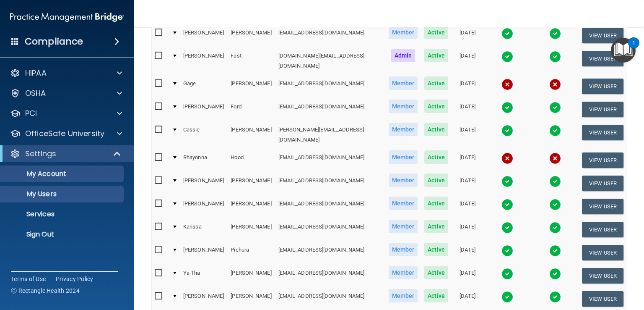  What do you see at coordinates (251, 61) in the screenshot?
I see `td: Fast` at bounding box center [251, 61].